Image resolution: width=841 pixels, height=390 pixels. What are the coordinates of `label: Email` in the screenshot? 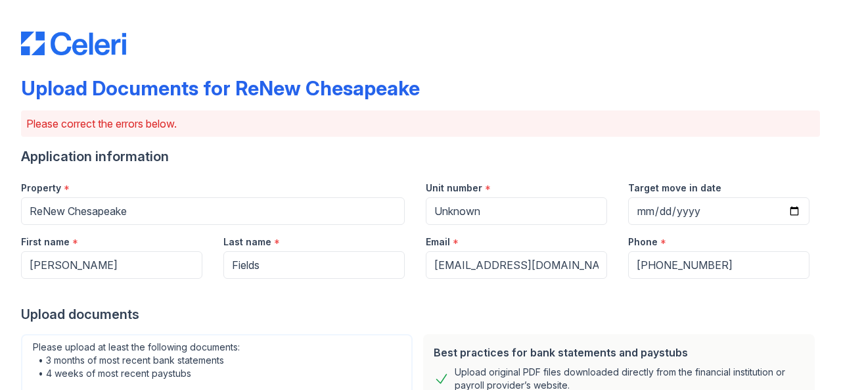 It's located at (438, 242).